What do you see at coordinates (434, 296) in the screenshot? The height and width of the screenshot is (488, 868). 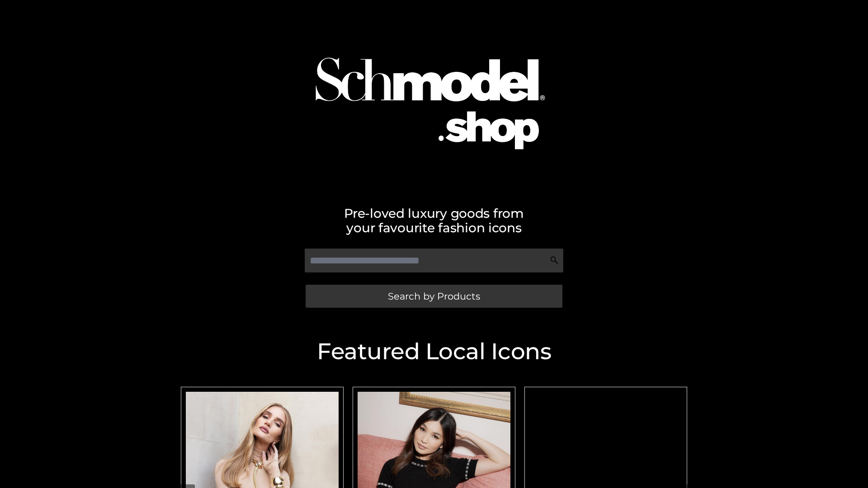 I see `span: Search by Products` at bounding box center [434, 296].